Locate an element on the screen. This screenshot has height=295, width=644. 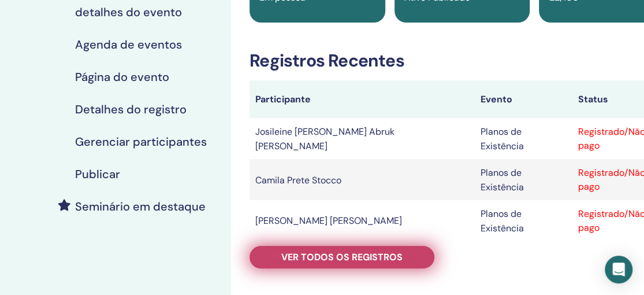
font: Página do evento is located at coordinates (122, 77).